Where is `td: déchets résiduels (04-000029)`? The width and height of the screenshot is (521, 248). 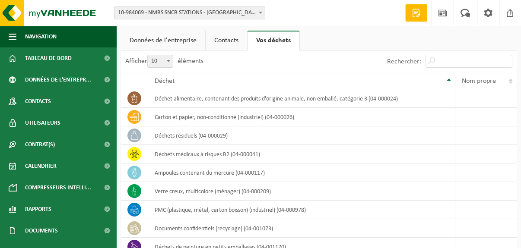 td: déchets résiduels (04-000029) is located at coordinates (302, 136).